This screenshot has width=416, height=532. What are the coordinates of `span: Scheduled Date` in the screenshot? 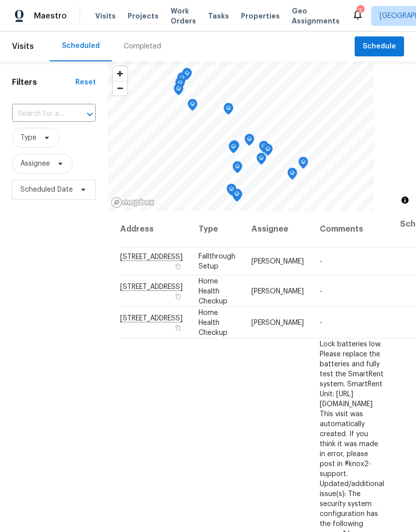 It's located at (46, 190).